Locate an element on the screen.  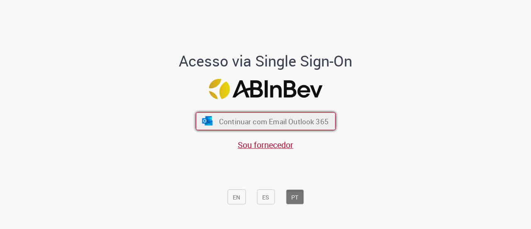
a: Sou fornecedor is located at coordinates (266, 144).